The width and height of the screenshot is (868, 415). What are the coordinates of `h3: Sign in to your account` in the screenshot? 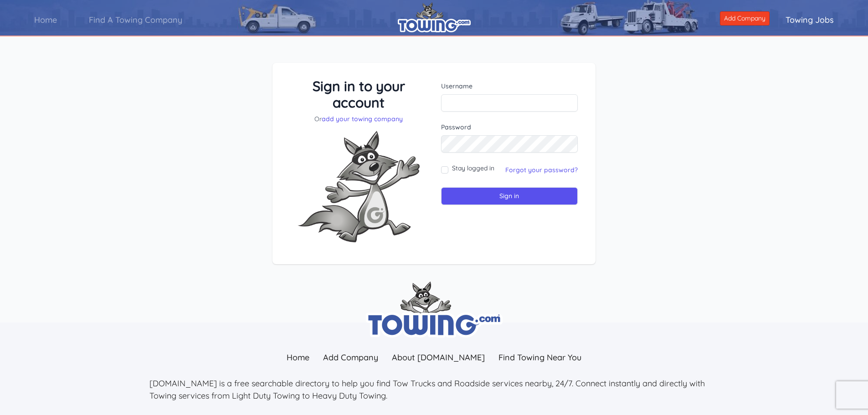 It's located at (359, 94).